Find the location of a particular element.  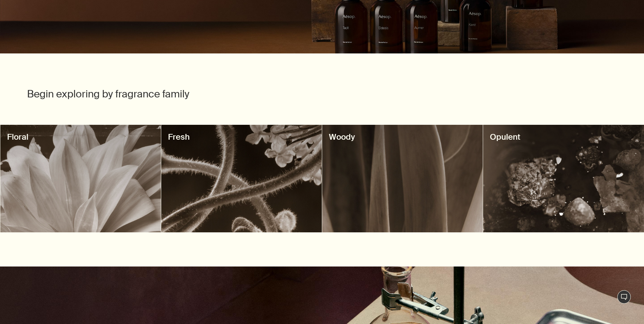

a: decorativeFloral is located at coordinates (81, 178).